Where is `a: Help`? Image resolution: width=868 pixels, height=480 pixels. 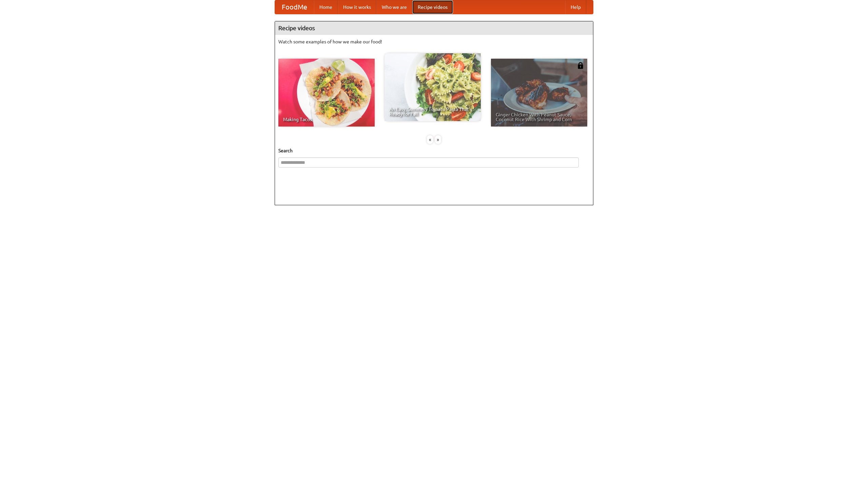
a: Help is located at coordinates (576, 7).